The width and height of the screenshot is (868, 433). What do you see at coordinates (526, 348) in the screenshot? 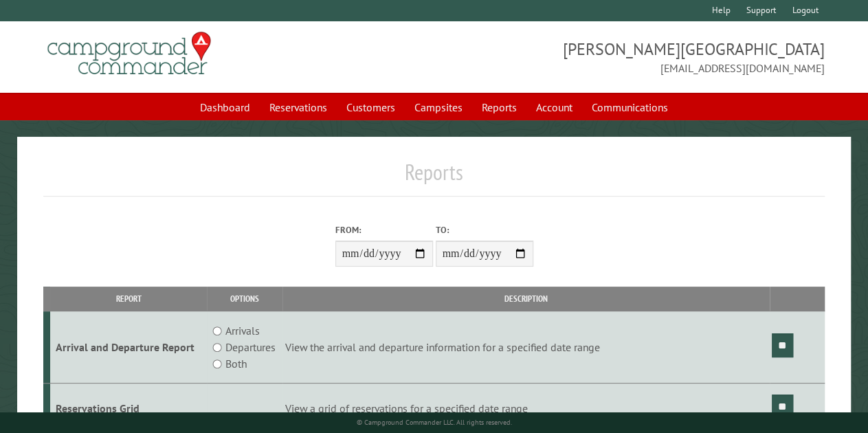
I see `td: View the arrival and departure information for a specified date range` at bounding box center [526, 348].